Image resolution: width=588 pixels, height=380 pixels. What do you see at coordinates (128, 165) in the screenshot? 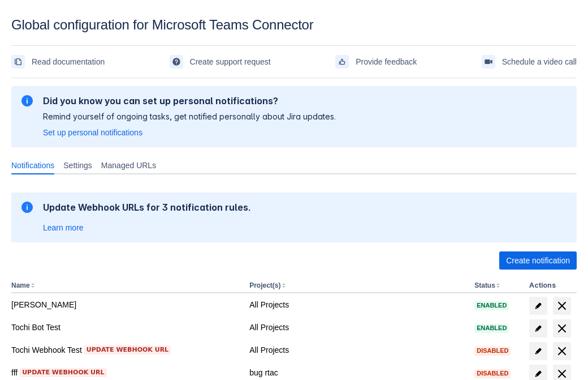
I see `span: Managed URLs` at bounding box center [128, 165].